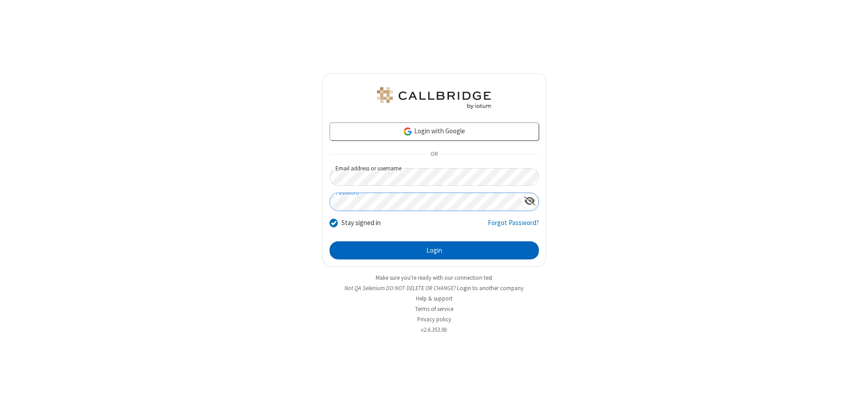  Describe the element at coordinates (434, 288) in the screenshot. I see `li: Not QA Selenium DO NOT DELETE OR CHANGE?` at that location.